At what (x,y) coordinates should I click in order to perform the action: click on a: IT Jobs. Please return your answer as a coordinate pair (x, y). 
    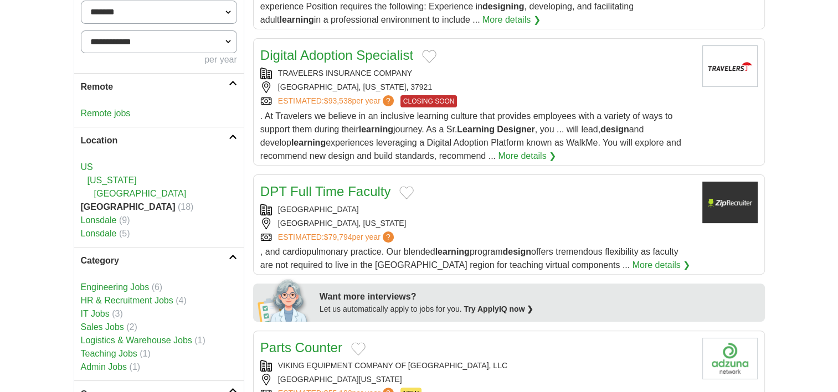
    Looking at the image, I should click on (95, 313).